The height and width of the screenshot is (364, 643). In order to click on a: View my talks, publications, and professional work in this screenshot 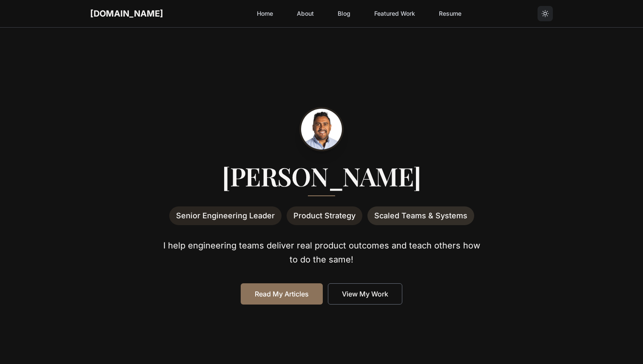, I will do `click(364, 294)`.